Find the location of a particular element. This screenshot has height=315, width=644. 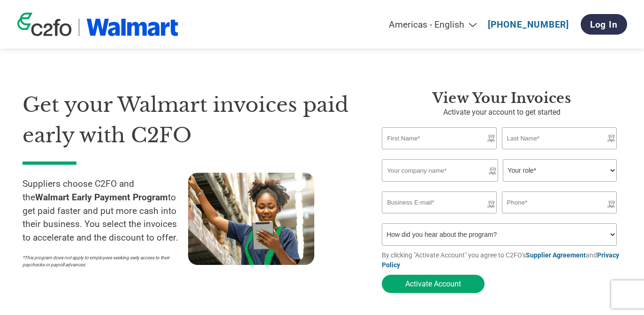

div: Inavlid Email Address is located at coordinates (439, 217).